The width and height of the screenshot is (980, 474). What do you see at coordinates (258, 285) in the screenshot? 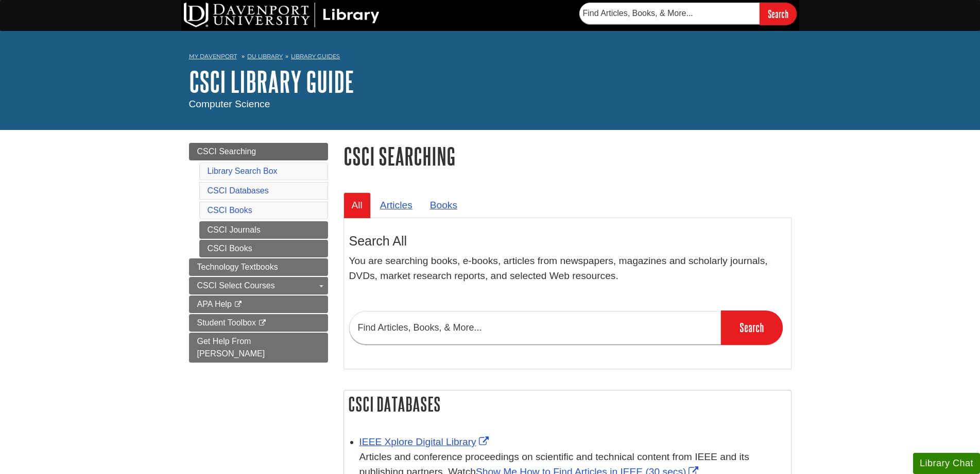
I see `a: CSCI Select Courses` at bounding box center [258, 285].